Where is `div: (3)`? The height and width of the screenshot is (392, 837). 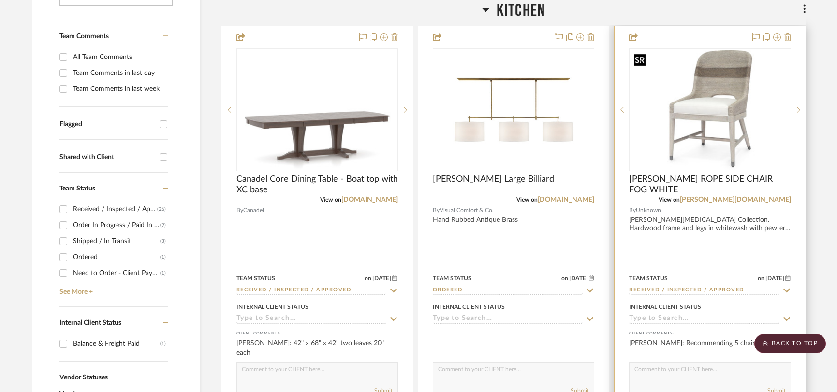
div: (3) is located at coordinates (163, 241).